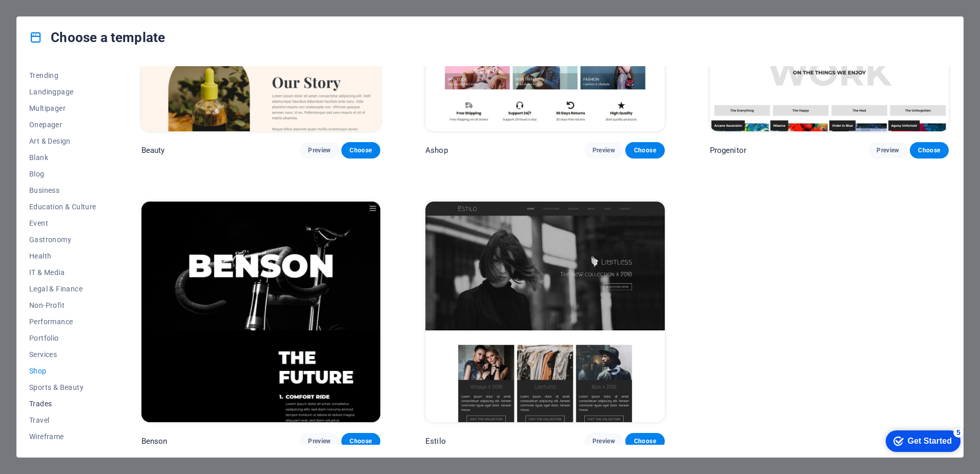 The image size is (980, 474). Describe the element at coordinates (63, 289) in the screenshot. I see `span: Legal & Finance` at that location.